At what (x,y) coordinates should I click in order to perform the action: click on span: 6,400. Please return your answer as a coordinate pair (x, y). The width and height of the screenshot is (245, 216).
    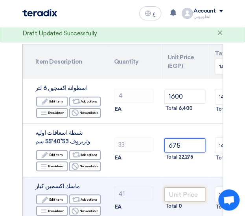
    Looking at the image, I should click on (186, 109).